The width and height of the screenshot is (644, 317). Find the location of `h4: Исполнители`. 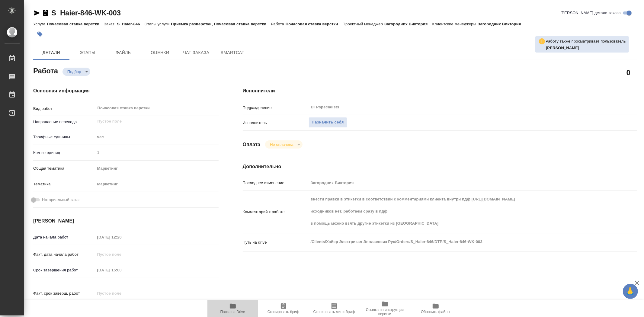

h4: Исполнители is located at coordinates (440, 91).